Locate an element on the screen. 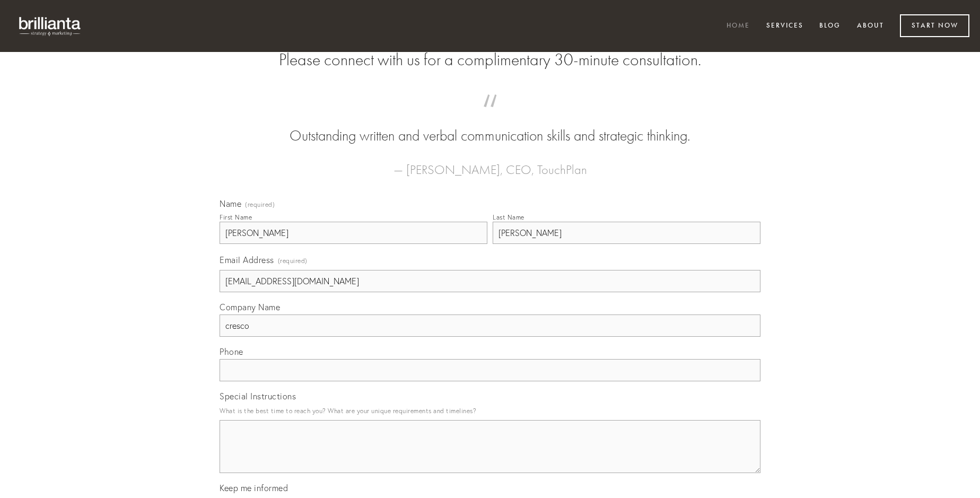 The height and width of the screenshot is (498, 980). a: Start Now is located at coordinates (934, 25).